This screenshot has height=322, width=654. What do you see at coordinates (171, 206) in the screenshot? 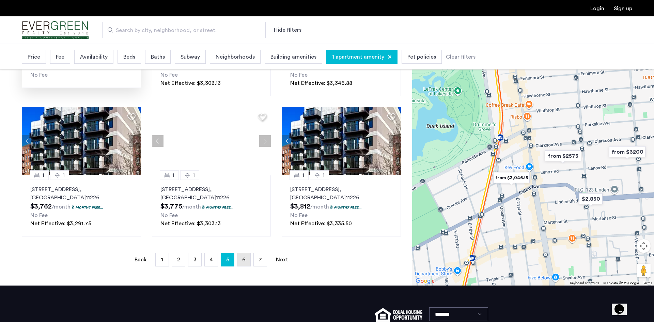
I see `span: $3,775` at bounding box center [171, 206].